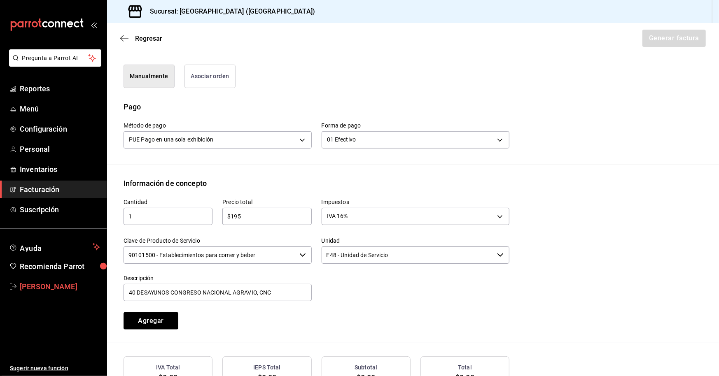  Describe the element at coordinates (337, 216) in the screenshot. I see `span: IVA 16%` at that location.